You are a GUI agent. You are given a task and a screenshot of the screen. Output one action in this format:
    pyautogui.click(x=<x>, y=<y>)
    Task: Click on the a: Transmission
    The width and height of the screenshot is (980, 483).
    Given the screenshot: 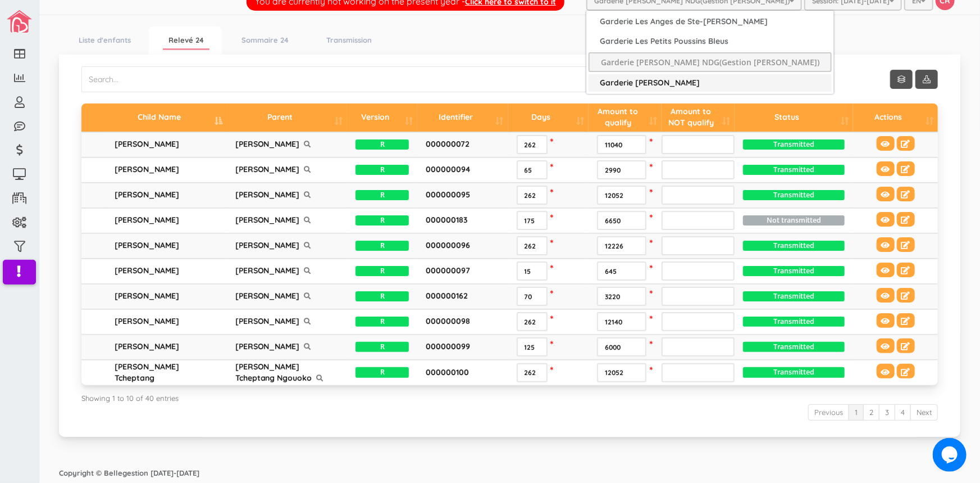 What is the action you would take?
    pyautogui.click(x=348, y=40)
    